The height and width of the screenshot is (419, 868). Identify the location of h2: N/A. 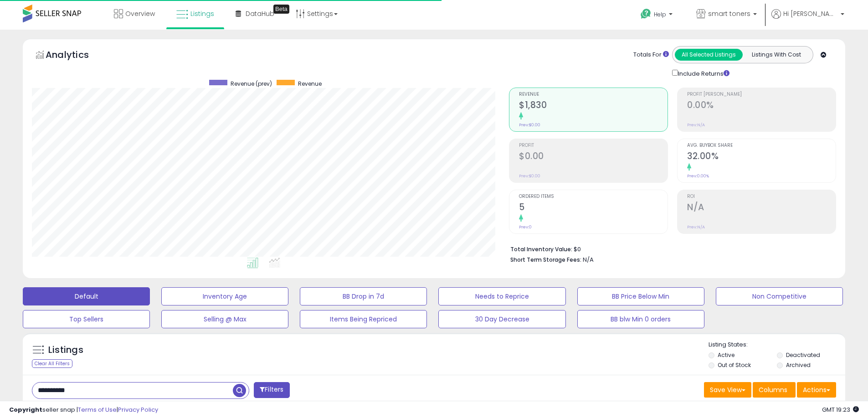
(762, 208).